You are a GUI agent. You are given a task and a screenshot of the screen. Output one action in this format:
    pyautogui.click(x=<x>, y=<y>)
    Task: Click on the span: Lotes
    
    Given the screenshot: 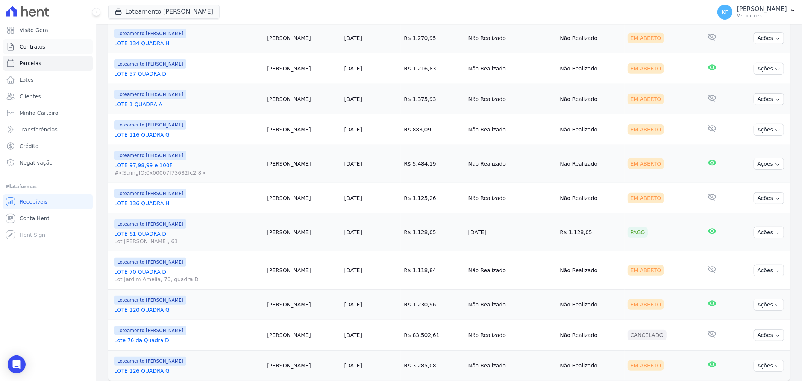 What is the action you would take?
    pyautogui.click(x=27, y=80)
    